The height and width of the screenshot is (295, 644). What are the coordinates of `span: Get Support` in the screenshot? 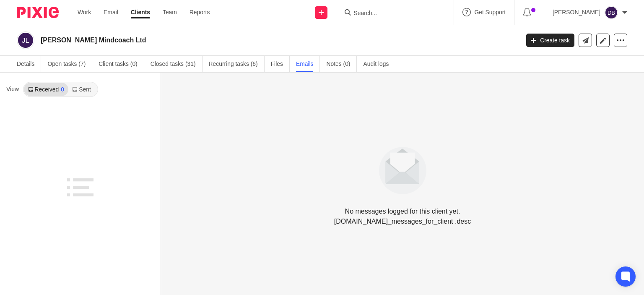 It's located at (491, 12).